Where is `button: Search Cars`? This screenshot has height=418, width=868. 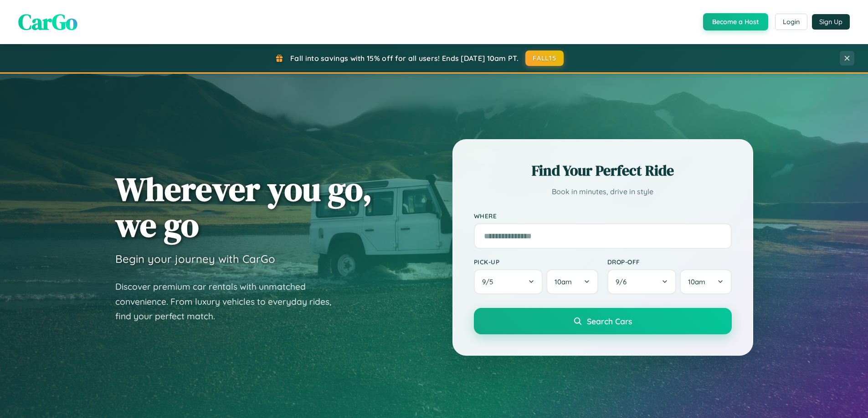 button: Search Cars is located at coordinates (603, 322).